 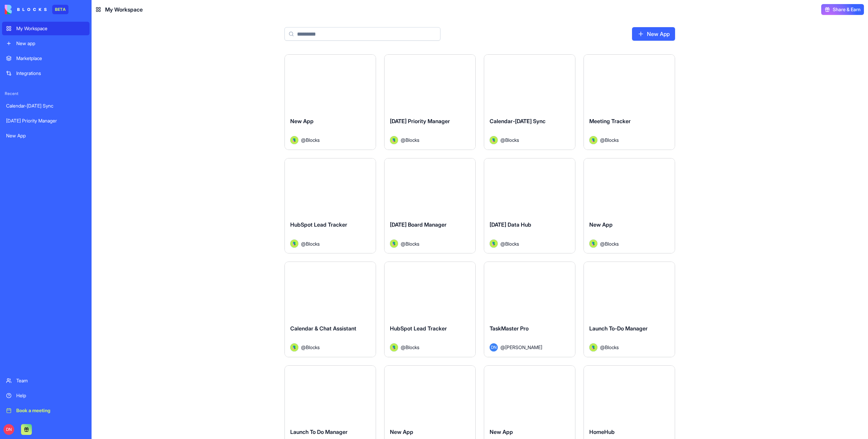 I want to click on a: Team, so click(x=46, y=381).